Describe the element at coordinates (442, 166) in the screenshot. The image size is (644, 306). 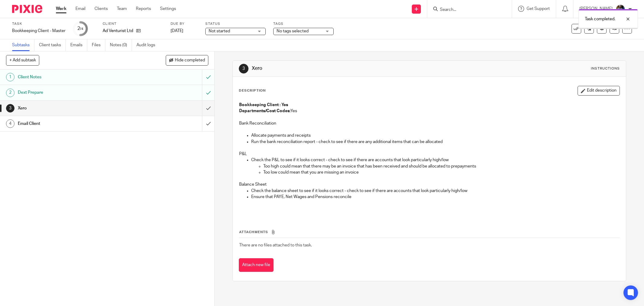
I see `p: Too high could mean that there may be an invoice that has been received and should be allocated t...` at that location.